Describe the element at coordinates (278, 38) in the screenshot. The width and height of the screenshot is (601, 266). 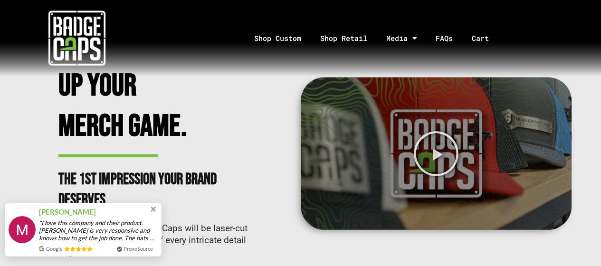
I see `a: Shop Custom` at that location.